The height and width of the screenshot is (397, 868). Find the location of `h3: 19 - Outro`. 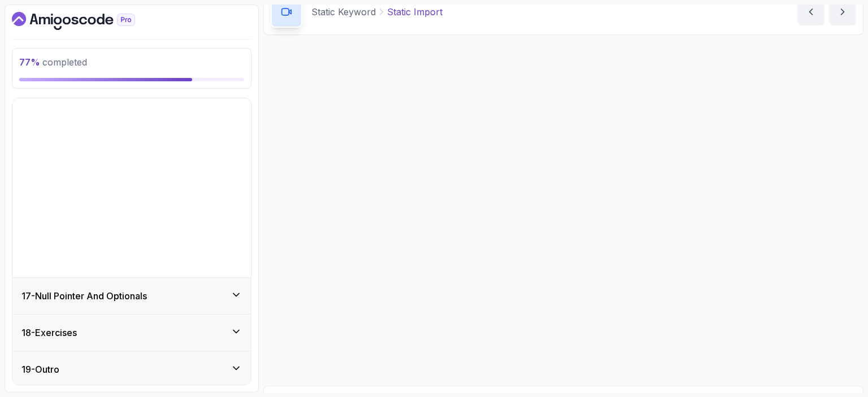

h3: 19 - Outro is located at coordinates (40, 369).